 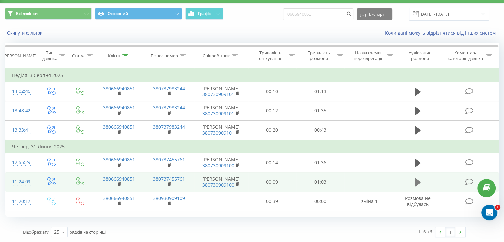 What do you see at coordinates (442, 33) in the screenshot?
I see `a: Коли дані можуть відрізнятися вiд інших систем` at bounding box center [442, 33].